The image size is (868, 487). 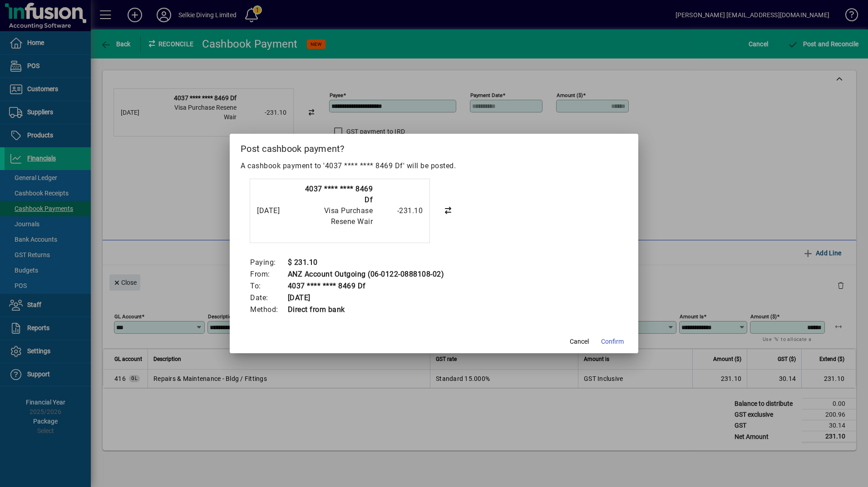 What do you see at coordinates (366, 274) in the screenshot?
I see `td: ANZ Account Outgoing (06-0122-0888108-02)` at bounding box center [366, 274].